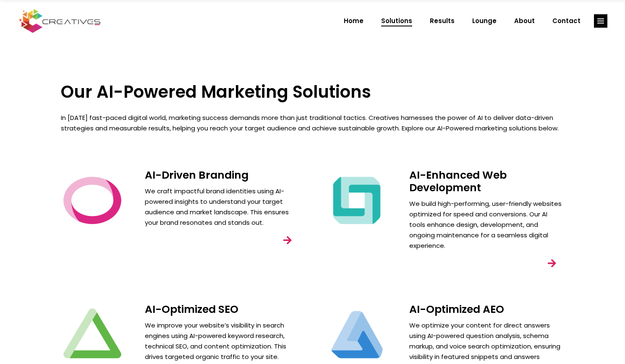 Image resolution: width=625 pixels, height=364 pixels. I want to click on a: AI-Optimized SEO, so click(191, 309).